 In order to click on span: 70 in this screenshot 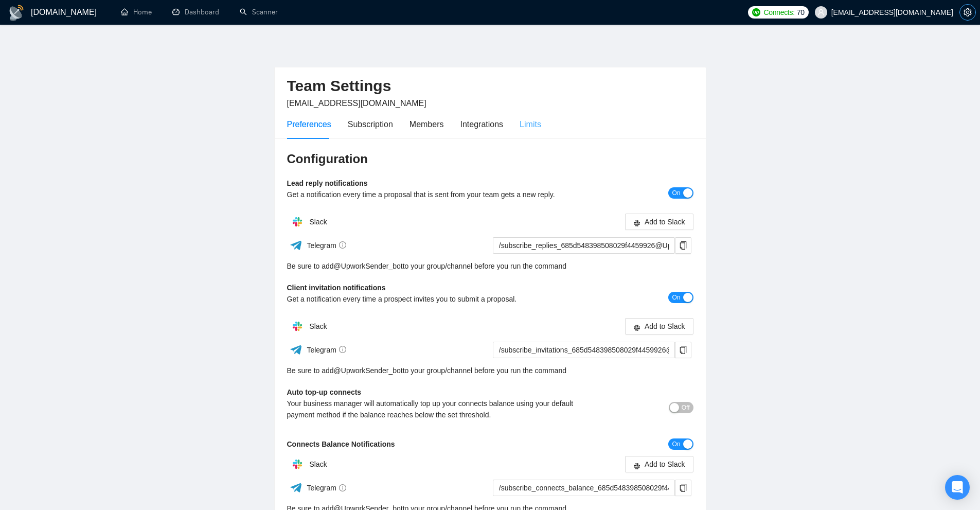, I will do `click(800, 12)`.